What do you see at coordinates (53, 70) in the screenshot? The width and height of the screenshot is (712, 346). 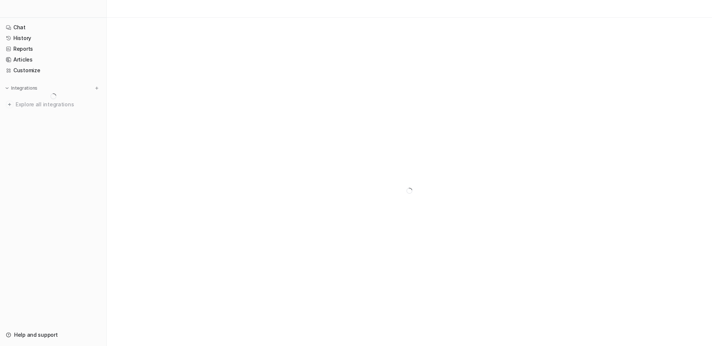 I see `a: Customize` at bounding box center [53, 70].